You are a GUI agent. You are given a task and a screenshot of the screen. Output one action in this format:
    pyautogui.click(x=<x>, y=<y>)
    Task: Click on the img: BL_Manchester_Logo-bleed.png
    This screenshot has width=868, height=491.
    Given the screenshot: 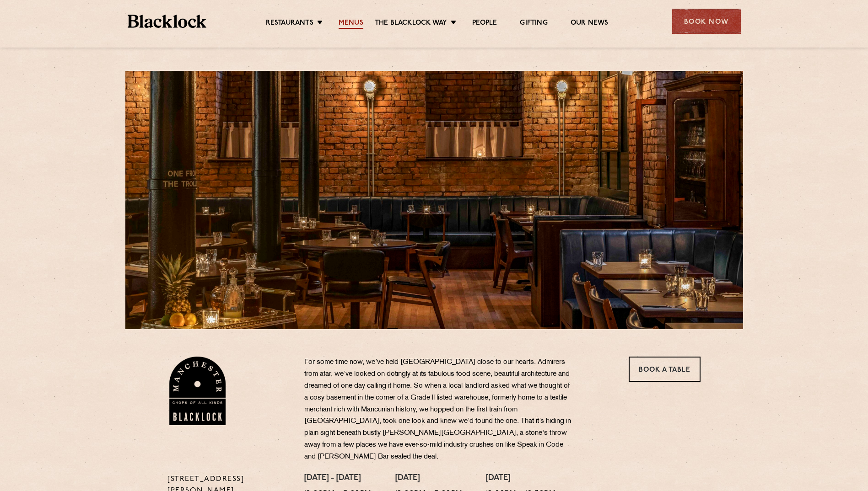 What is the action you would take?
    pyautogui.click(x=197, y=391)
    